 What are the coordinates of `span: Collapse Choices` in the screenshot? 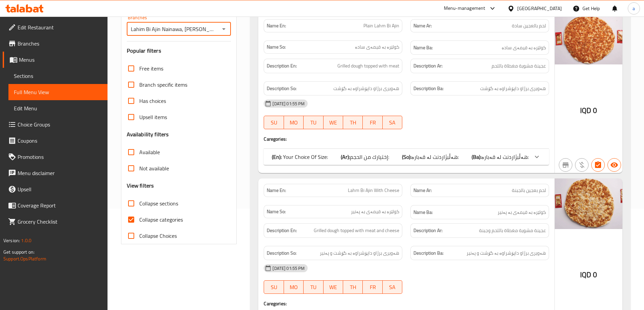 It's located at (158, 236).